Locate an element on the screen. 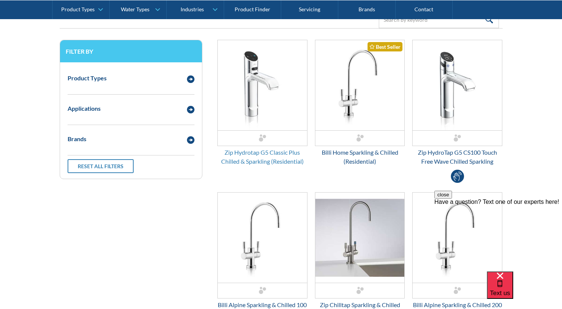  div: Industries is located at coordinates (192, 9).